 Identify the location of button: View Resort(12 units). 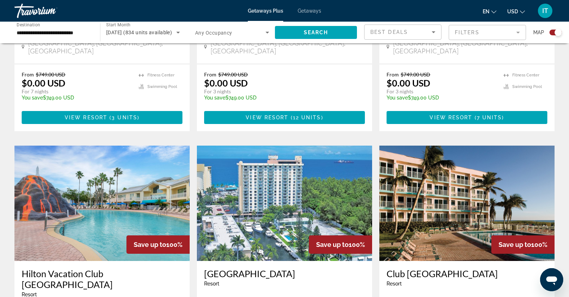
(284, 118).